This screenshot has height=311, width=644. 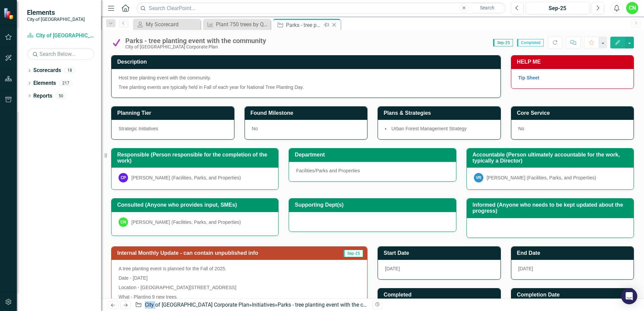 What do you see at coordinates (487, 8) in the screenshot?
I see `span: Search` at bounding box center [487, 8].